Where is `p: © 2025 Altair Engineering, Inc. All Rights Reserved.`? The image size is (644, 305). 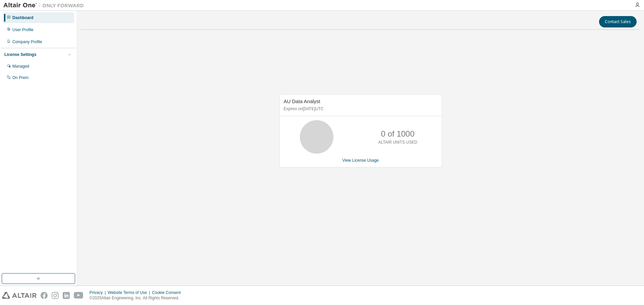 p: © 2025 Altair Engineering, Inc. All Rights Reserved. is located at coordinates (137, 298).